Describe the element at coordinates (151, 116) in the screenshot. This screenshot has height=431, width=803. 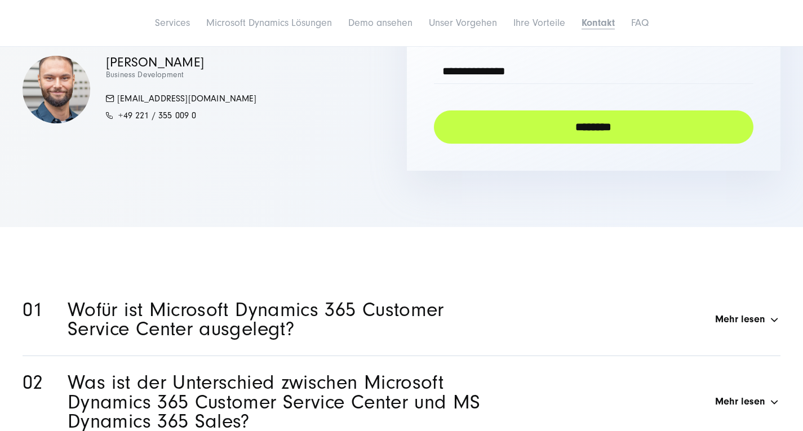
I see `a: +49 221 / 355 009 0` at that location.